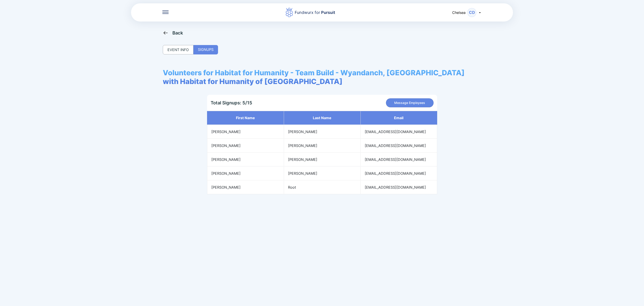 The image size is (644, 306). I want to click on th: Email, so click(398, 118).